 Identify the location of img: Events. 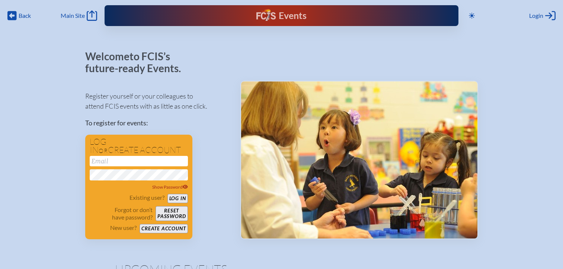
(359, 160).